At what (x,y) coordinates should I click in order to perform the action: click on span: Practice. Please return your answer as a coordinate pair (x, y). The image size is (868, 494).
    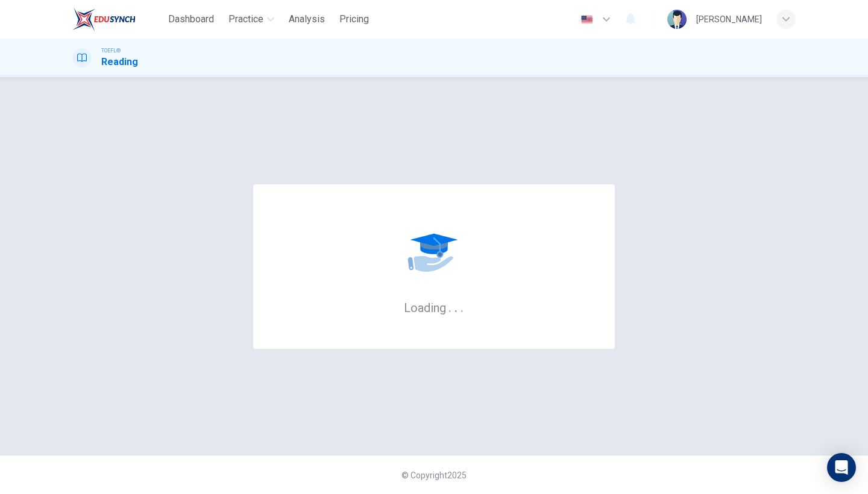
    Looking at the image, I should click on (246, 19).